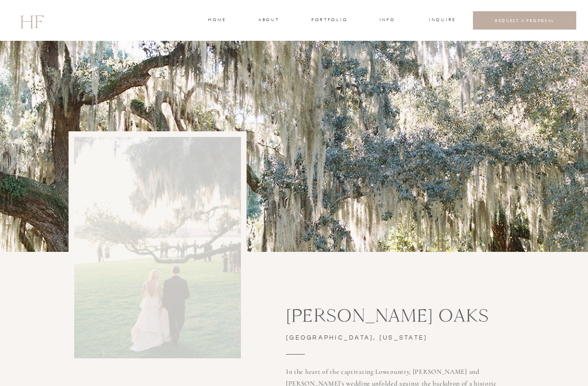 The image size is (588, 386). Describe the element at coordinates (329, 20) in the screenshot. I see `h3: portfolio` at that location.